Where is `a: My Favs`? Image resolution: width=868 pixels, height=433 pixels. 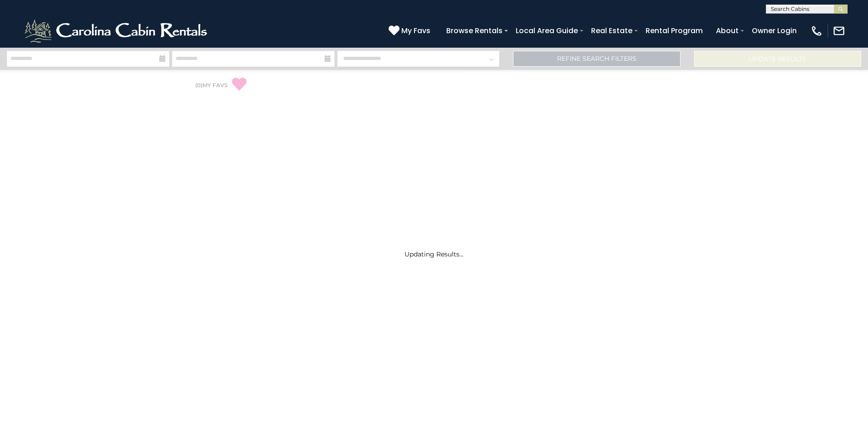
a: My Favs is located at coordinates (411, 31).